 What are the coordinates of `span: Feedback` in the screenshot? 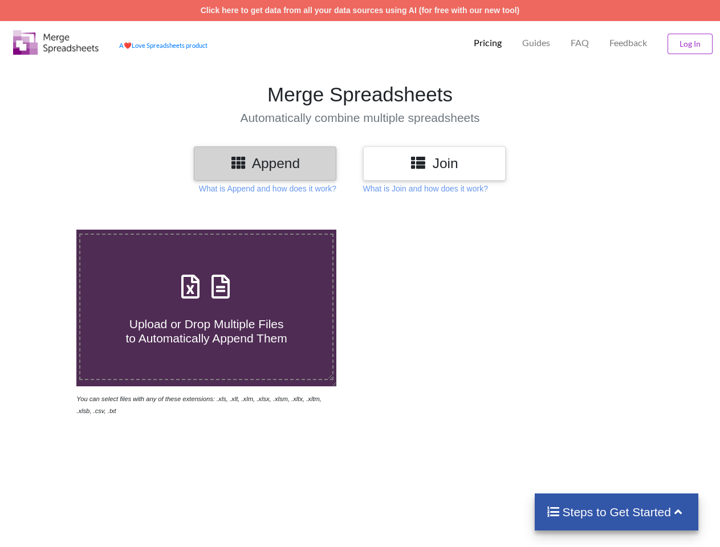 It's located at (628, 43).